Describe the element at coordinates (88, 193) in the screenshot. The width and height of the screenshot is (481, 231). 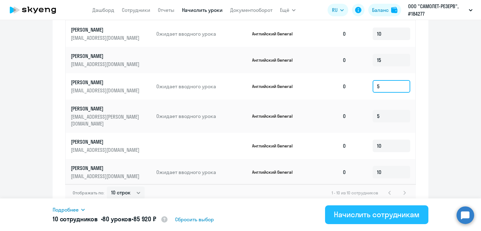
I see `span: Отображать по:` at that location.